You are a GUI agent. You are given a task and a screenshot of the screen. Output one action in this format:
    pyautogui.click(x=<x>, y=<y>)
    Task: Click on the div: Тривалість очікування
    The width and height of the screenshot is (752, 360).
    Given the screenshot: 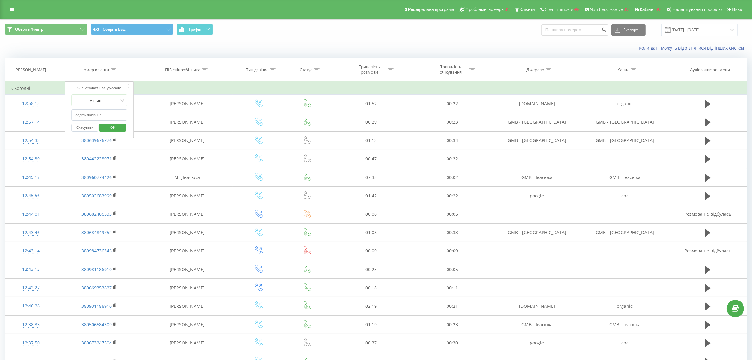 What is the action you would take?
    pyautogui.click(x=451, y=70)
    